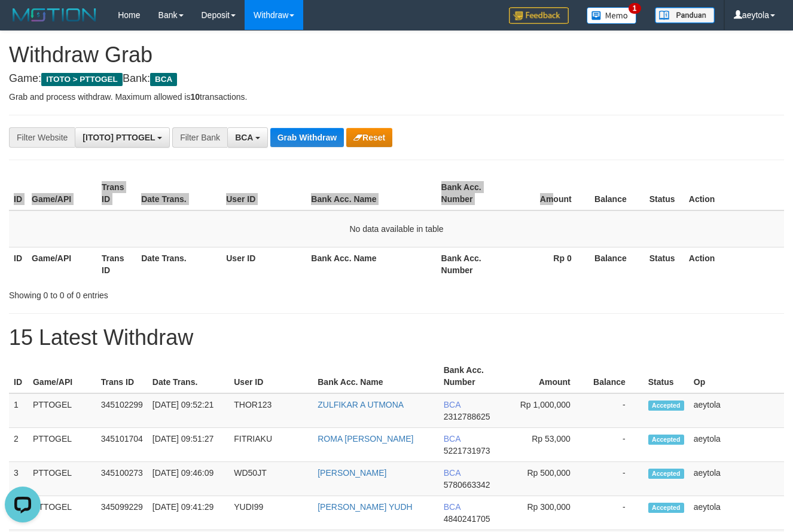  Describe the element at coordinates (467, 417) in the screenshot. I see `span: Copy 2312788625 to clipboard` at that location.